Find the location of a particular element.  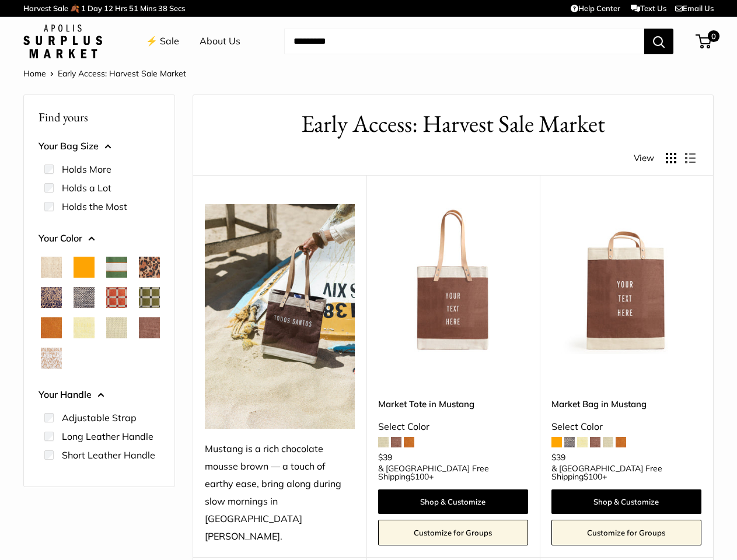

span: 51 is located at coordinates (134, 8).